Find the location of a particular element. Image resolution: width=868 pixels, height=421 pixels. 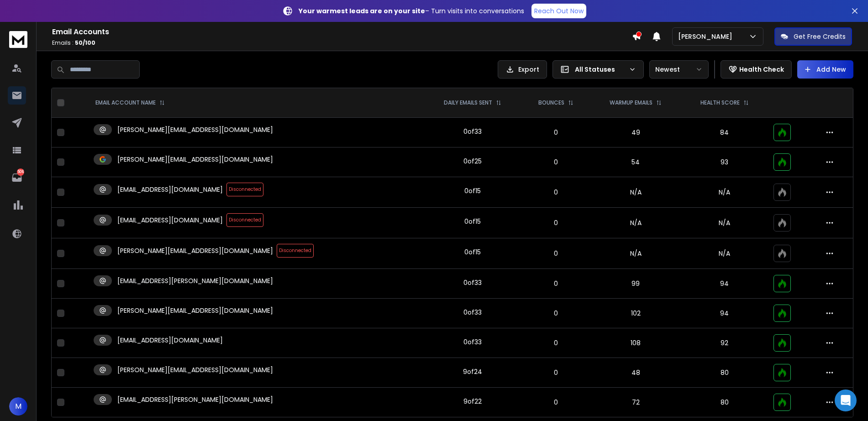

span: M is located at coordinates (18, 407).